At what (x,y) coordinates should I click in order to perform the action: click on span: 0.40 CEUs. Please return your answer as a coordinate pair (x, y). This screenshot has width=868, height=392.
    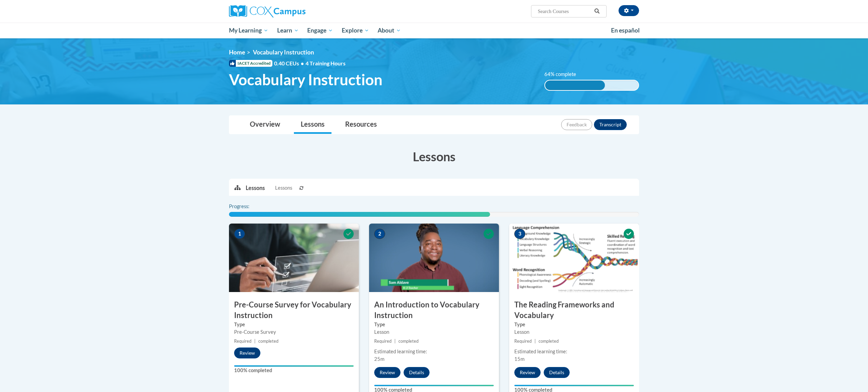
    Looking at the image, I should click on (290, 64).